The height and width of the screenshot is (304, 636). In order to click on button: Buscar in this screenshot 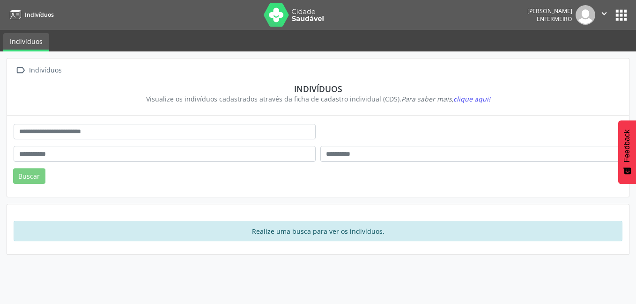, I will do `click(29, 177)`.